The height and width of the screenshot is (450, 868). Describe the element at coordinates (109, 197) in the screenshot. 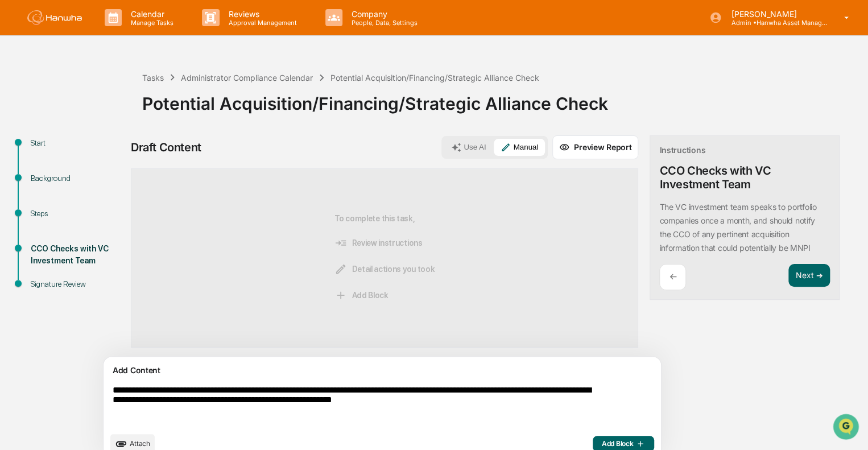

I see `a: Powered byPylon` at that location.